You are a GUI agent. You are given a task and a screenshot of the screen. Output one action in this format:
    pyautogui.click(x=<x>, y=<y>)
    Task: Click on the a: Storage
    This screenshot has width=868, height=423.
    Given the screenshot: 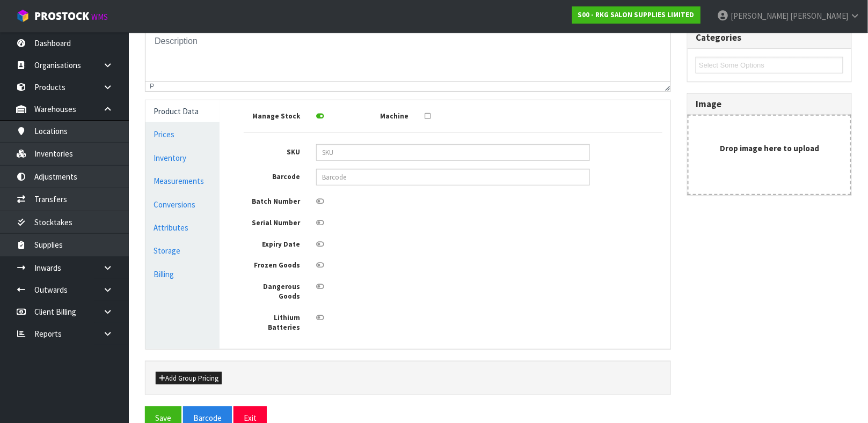 What is the action you would take?
    pyautogui.click(x=183, y=250)
    